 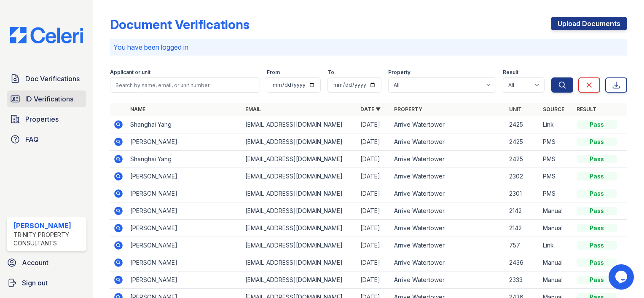 What do you see at coordinates (46, 35) in the screenshot?
I see `img: CE_Logo_Blue-a8612792a0a2168367f1c8372b55b34899dd931a85d93a1a3d3e32e68fde9ad4.png` at bounding box center [46, 35].